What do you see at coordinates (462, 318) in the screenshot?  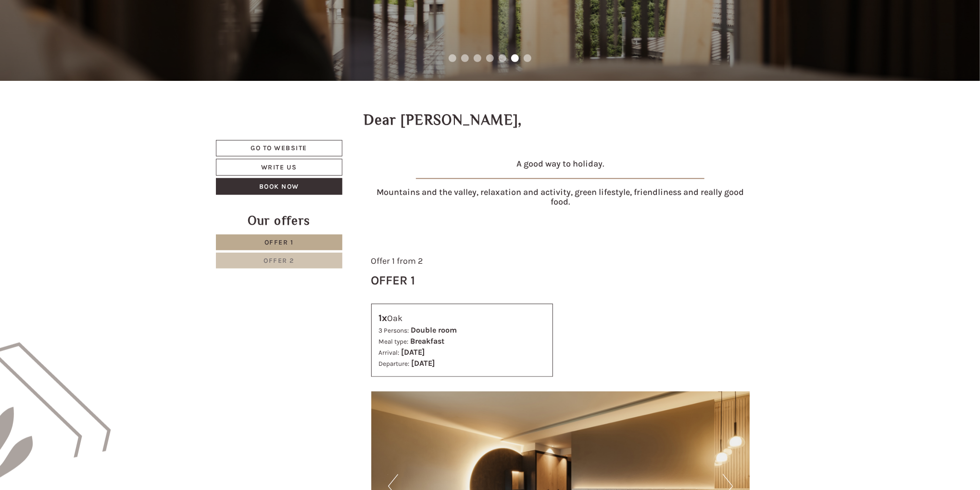 I see `div: Oak` at bounding box center [462, 318].